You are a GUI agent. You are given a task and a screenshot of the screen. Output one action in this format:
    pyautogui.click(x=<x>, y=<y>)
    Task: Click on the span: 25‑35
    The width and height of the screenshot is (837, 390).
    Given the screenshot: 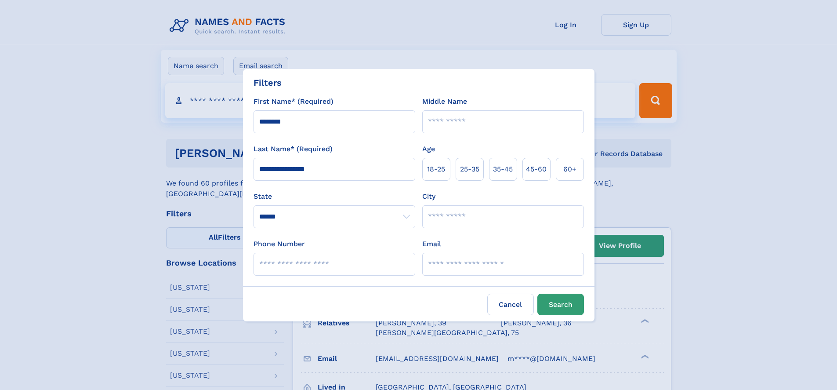 What is the action you would take?
    pyautogui.click(x=470, y=169)
    